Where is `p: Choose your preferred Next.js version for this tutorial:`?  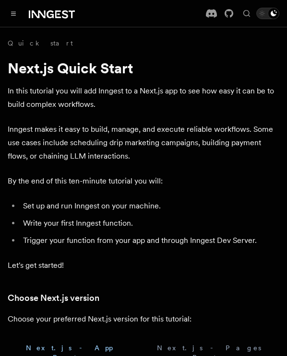 p: Choose your preferred Next.js version for this tutorial: is located at coordinates (143, 320).